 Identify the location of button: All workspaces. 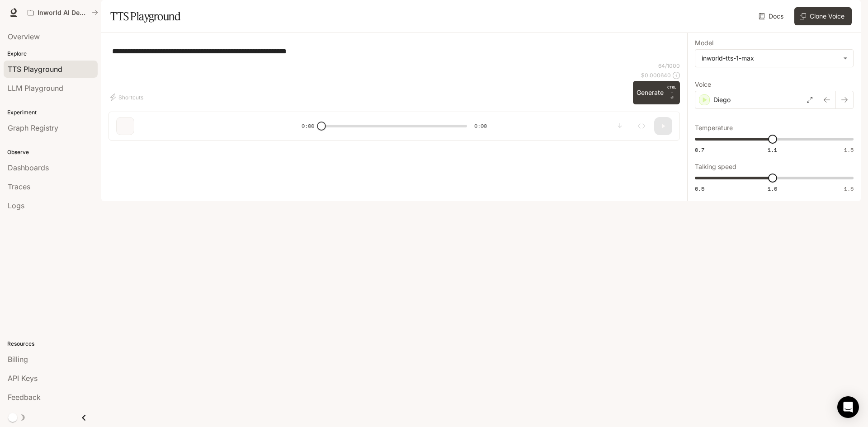
(63, 12).